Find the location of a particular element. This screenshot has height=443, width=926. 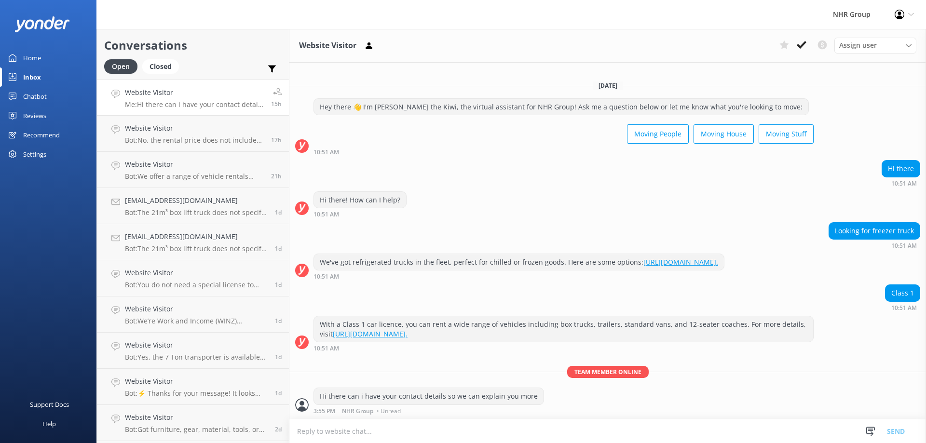

span: Assign user is located at coordinates (858, 45).